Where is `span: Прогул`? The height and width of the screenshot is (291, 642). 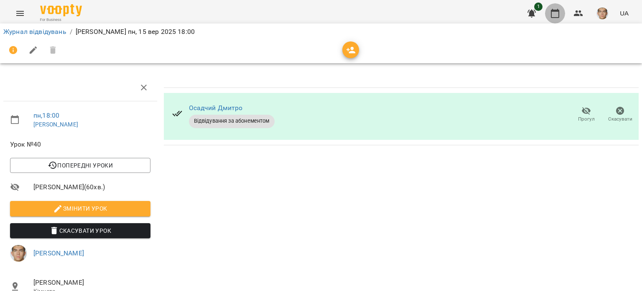 span: Прогул is located at coordinates (587, 119).